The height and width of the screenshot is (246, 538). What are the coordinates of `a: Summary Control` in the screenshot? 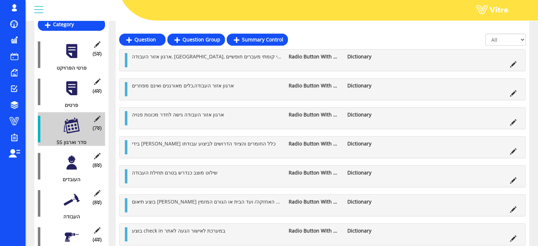 It's located at (257, 40).